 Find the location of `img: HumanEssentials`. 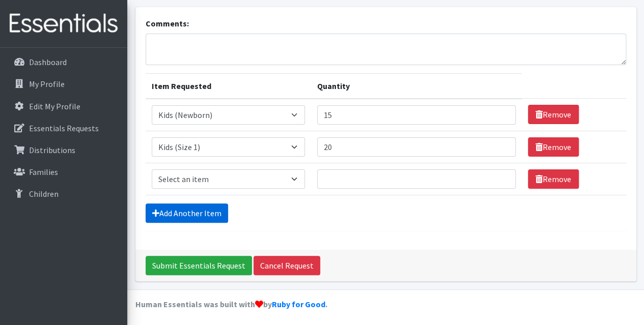

img: HumanEssentials is located at coordinates (64, 23).